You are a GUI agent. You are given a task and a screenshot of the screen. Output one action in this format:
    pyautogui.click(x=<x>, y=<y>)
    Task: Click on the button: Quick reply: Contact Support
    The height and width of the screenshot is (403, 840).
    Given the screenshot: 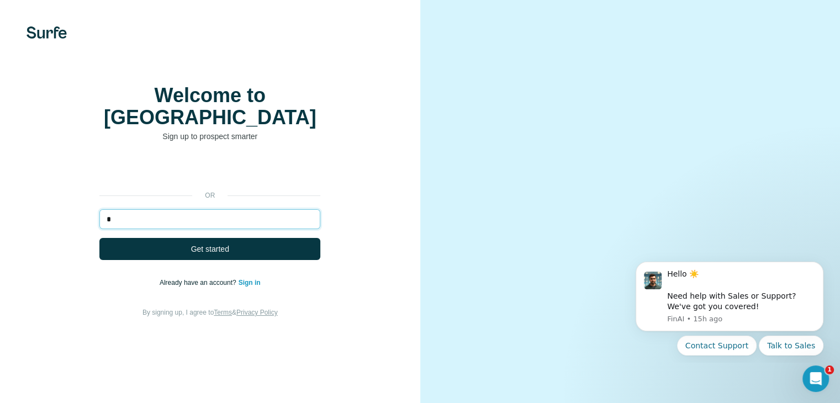 What is the action you would take?
    pyautogui.click(x=98, y=93)
    